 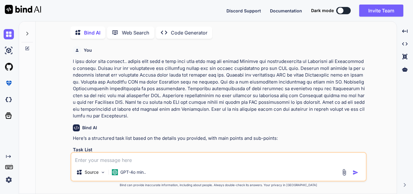 What do you see at coordinates (286, 11) in the screenshot?
I see `span: Documentation` at bounding box center [286, 11].